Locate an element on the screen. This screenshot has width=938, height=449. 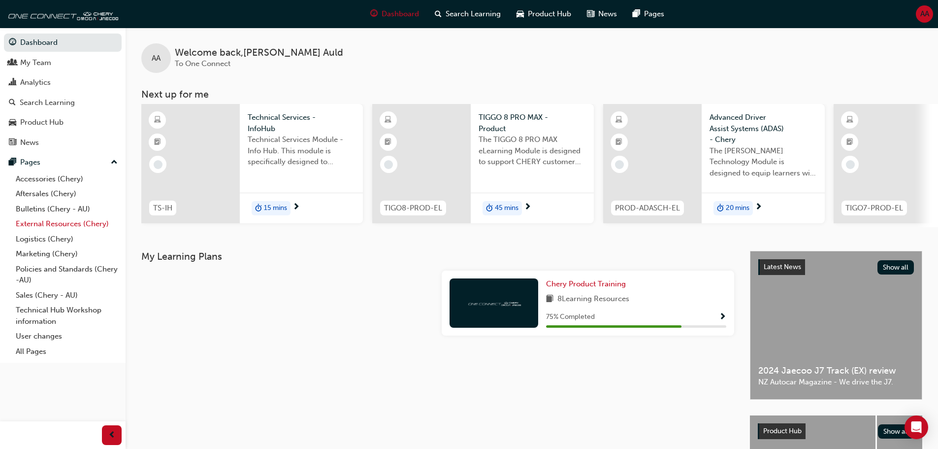
a: User changes is located at coordinates (66, 336).